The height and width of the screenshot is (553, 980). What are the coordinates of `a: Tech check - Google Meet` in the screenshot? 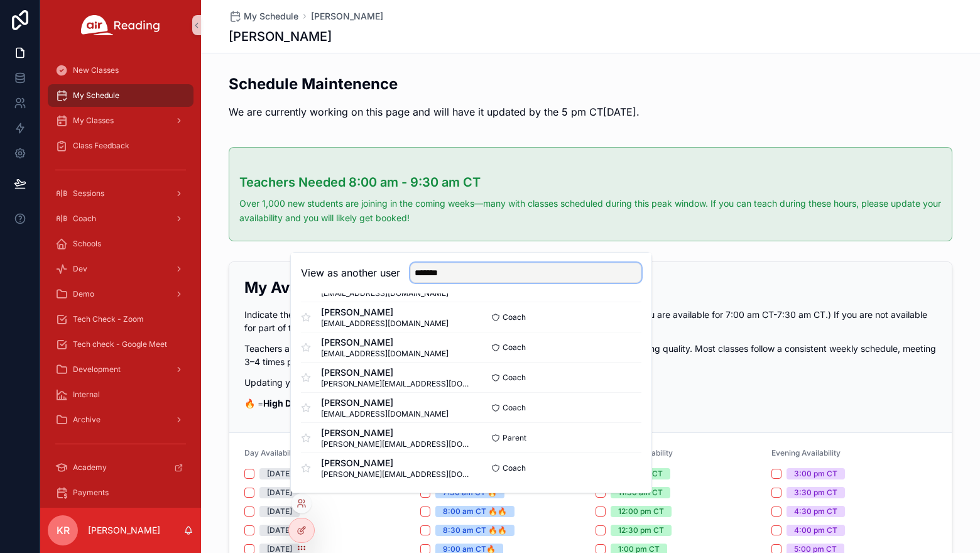 It's located at (121, 345).